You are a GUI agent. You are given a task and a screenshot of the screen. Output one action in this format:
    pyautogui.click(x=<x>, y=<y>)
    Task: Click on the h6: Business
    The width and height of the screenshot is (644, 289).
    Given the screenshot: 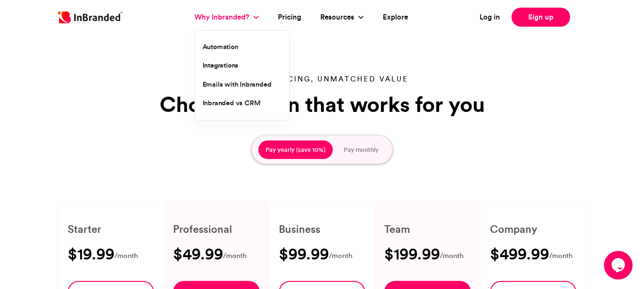 What is the action you would take?
    pyautogui.click(x=322, y=229)
    